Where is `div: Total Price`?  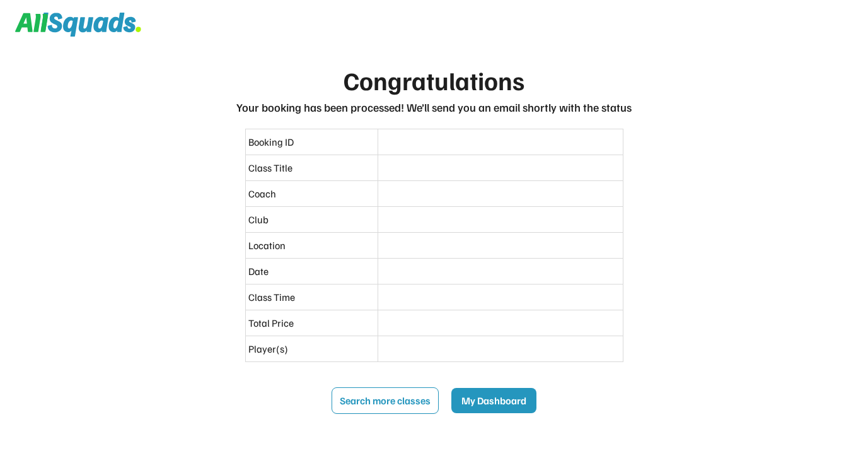 div: Total Price is located at coordinates (311, 323).